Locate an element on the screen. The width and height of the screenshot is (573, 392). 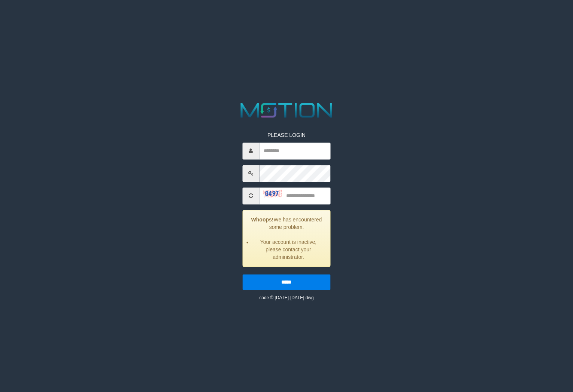
p: PLEASE LOGIN is located at coordinates (286, 135).